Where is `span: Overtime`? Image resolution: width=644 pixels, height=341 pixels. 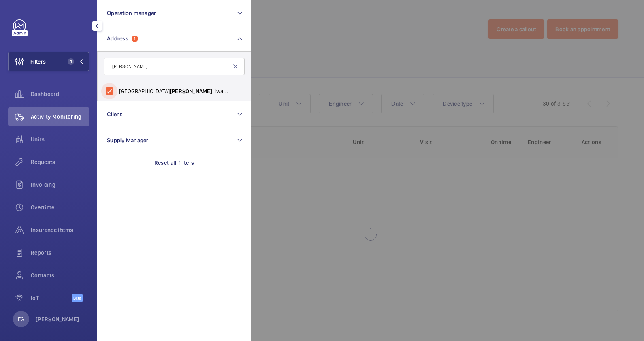 span: Overtime is located at coordinates (60, 207).